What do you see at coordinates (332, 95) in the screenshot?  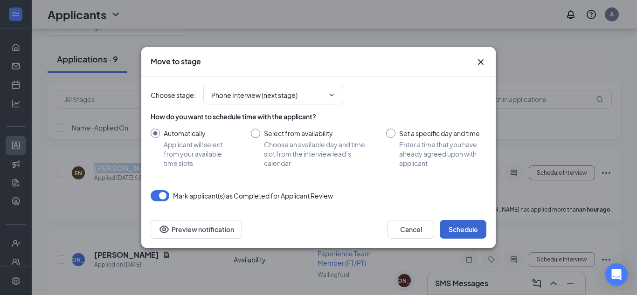 I see `svg: ChevronDown` at bounding box center [332, 95].